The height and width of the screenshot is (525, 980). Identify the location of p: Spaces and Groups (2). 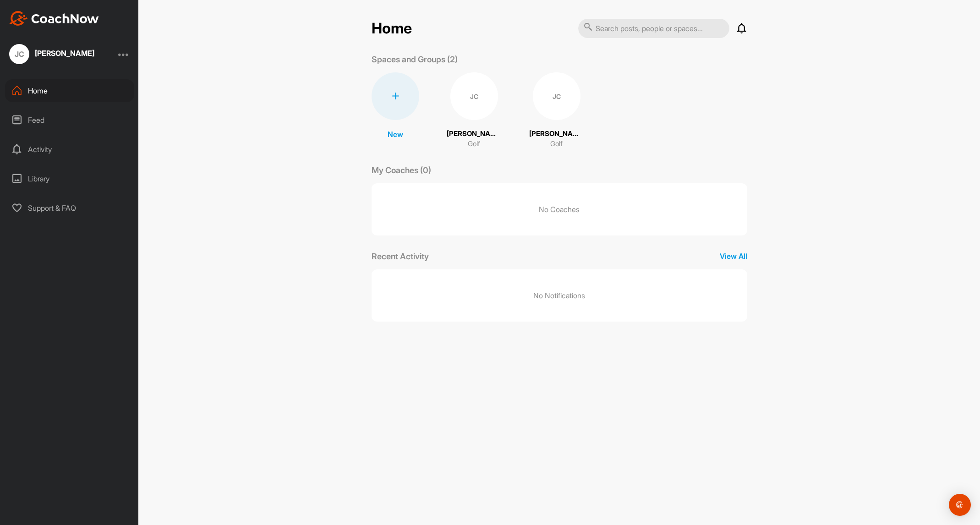
(414, 59).